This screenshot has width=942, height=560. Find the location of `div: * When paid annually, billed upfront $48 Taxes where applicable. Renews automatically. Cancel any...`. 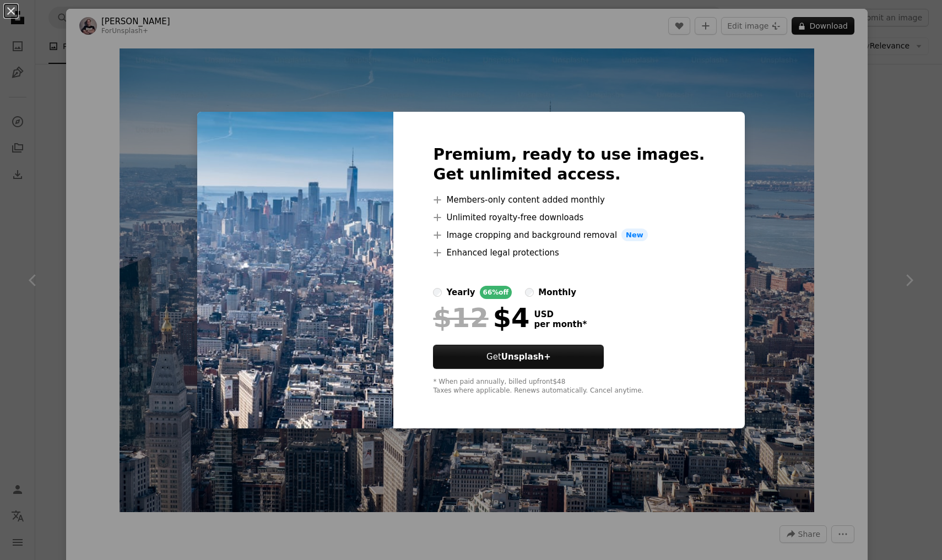

div: * When paid annually, billed upfront $48 Taxes where applicable. Renews automatically. Cancel any... is located at coordinates (568, 387).